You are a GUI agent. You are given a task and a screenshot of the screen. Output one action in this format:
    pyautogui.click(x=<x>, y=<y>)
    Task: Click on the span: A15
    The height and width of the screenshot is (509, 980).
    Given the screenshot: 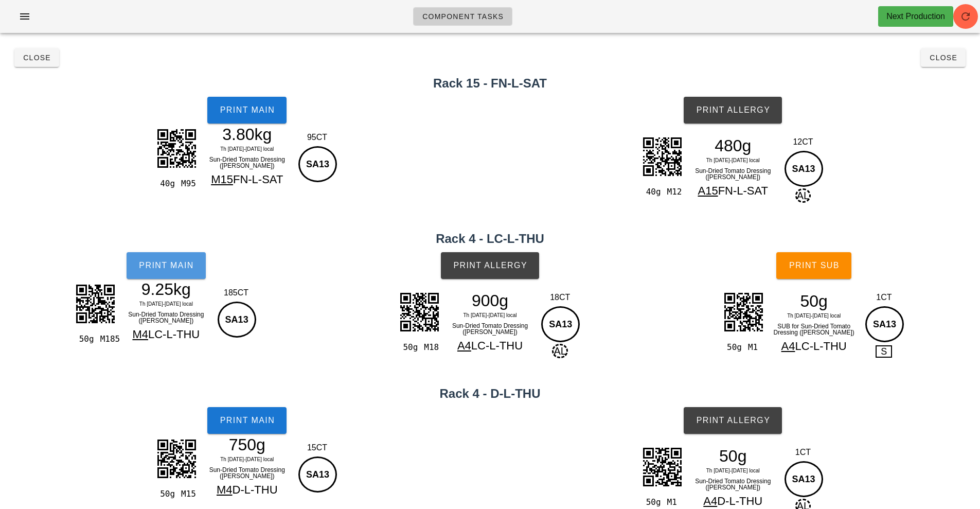 What is the action you would take?
    pyautogui.click(x=707, y=190)
    